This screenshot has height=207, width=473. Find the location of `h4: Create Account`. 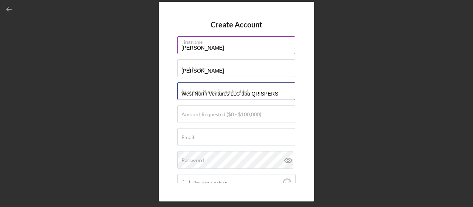

h4: Create Account is located at coordinates (237, 24).